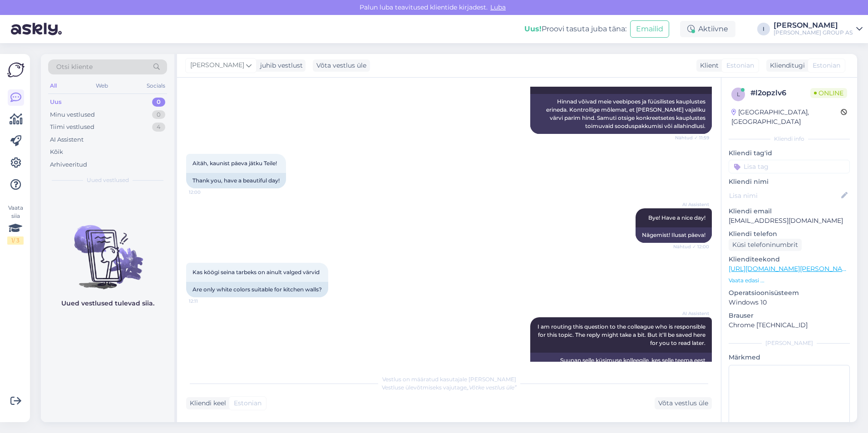 The image size is (868, 433). Describe the element at coordinates (53, 86) in the screenshot. I see `div: All` at that location.